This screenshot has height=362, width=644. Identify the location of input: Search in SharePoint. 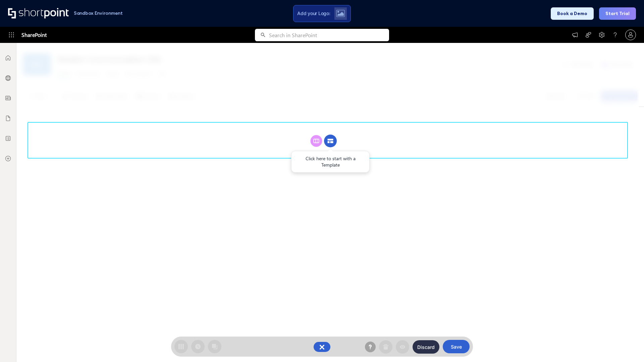
(329, 35).